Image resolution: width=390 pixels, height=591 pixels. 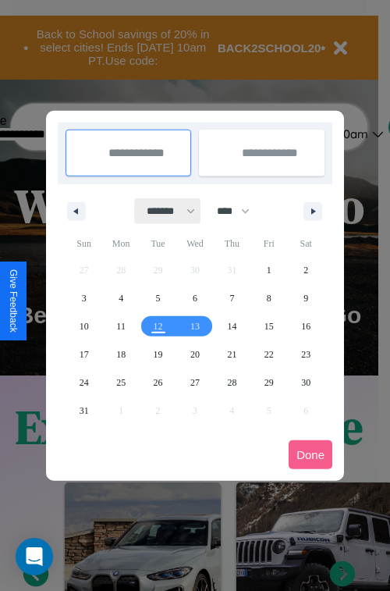 I want to click on span: 28, so click(x=232, y=383).